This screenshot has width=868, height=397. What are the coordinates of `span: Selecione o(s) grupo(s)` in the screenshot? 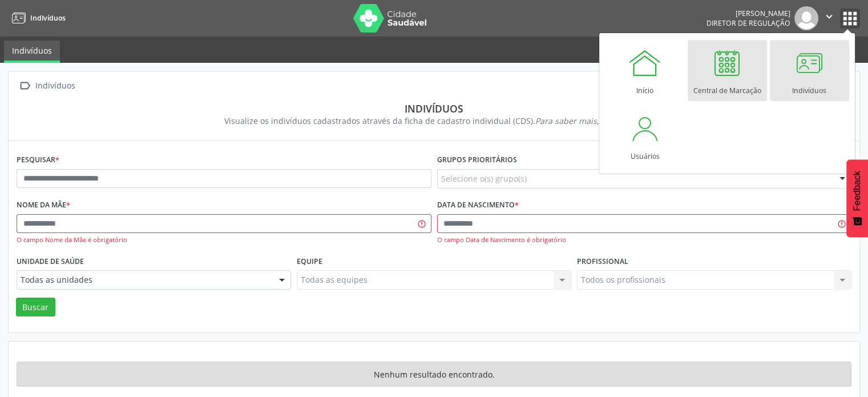 It's located at (484, 178).